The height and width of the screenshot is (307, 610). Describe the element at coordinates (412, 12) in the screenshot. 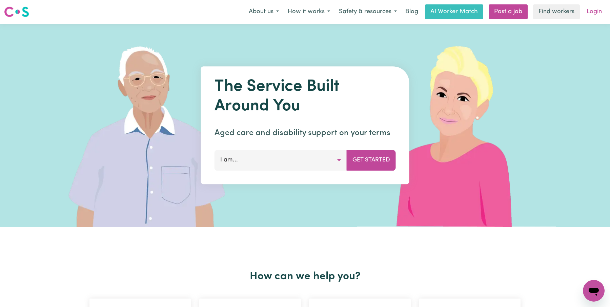

I see `a: Blog` at that location.